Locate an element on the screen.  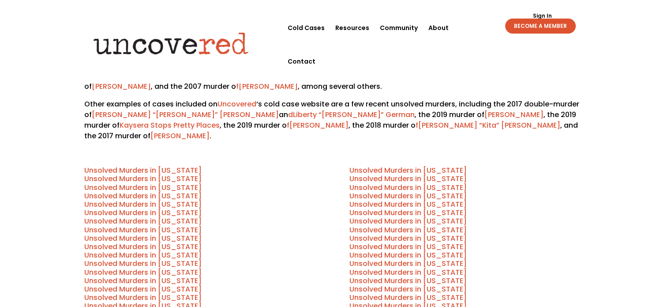
a: Community is located at coordinates (399, 28).